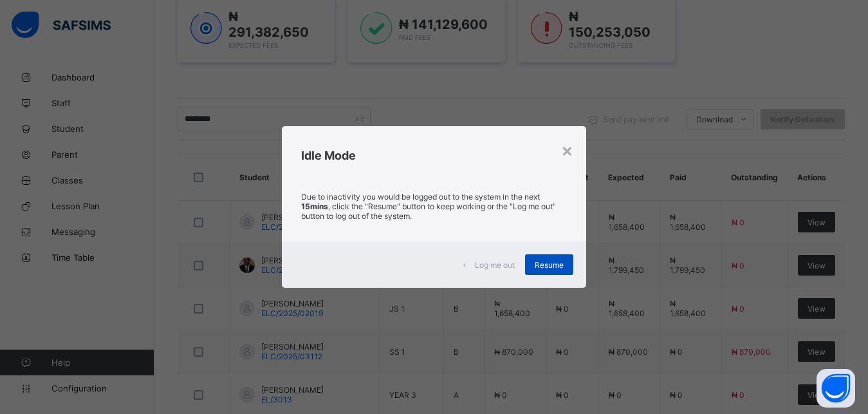  What do you see at coordinates (434, 206) in the screenshot?
I see `p: Due to inactivity you would be logged out to the system in the next , click the "Resume" button t...` at bounding box center [434, 206].